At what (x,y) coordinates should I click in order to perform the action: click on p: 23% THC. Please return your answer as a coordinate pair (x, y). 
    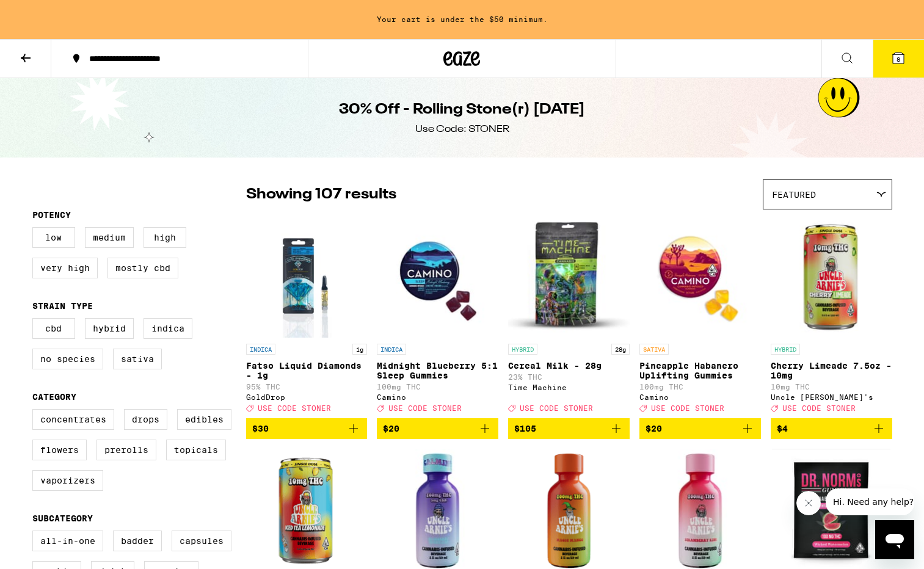
    Looking at the image, I should click on (568, 376).